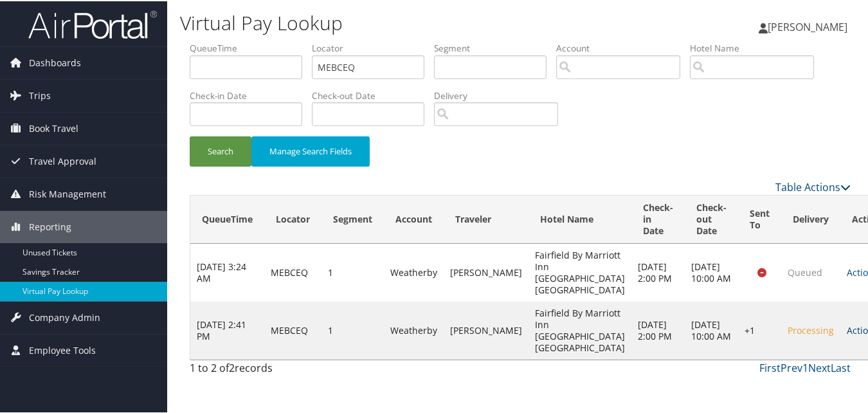 The image size is (868, 413). I want to click on a: First, so click(769, 366).